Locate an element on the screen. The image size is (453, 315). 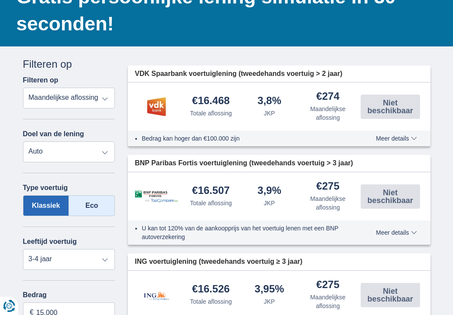
span: VDK Spaarbank voertuiglening (tweedehands voertuig > 2 jaar) is located at coordinates (239, 74).